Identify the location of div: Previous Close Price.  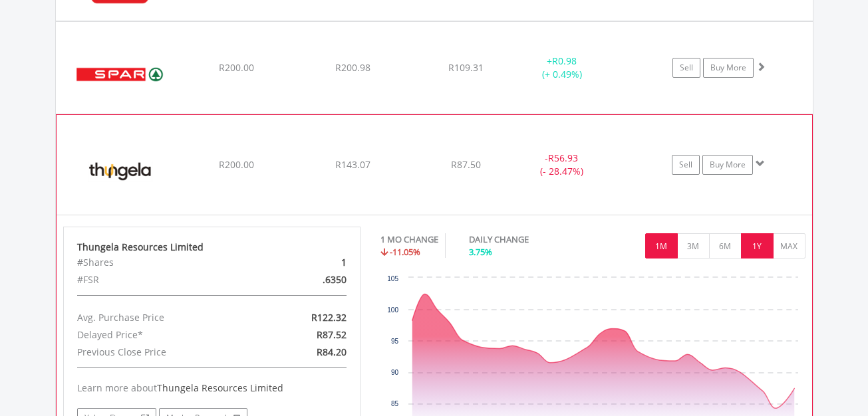
(163, 352).